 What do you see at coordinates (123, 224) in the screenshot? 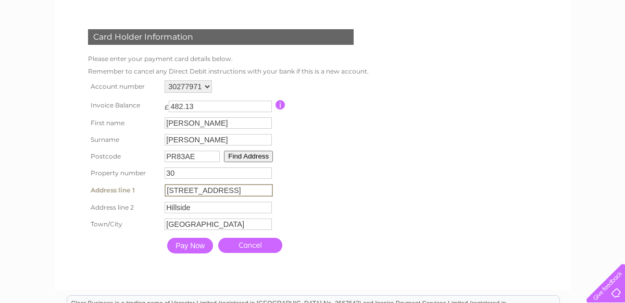
I see `th: Town/City` at bounding box center [123, 224].